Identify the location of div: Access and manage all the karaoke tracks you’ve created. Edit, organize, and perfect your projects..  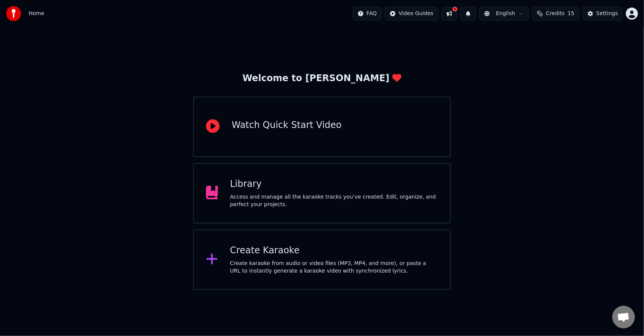
(334, 201).